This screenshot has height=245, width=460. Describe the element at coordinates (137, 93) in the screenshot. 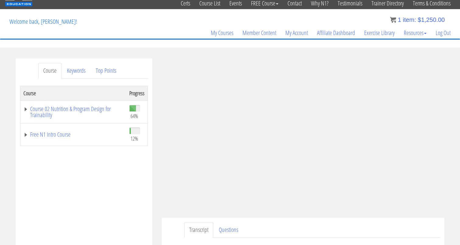

I see `th: Progress` at that location.